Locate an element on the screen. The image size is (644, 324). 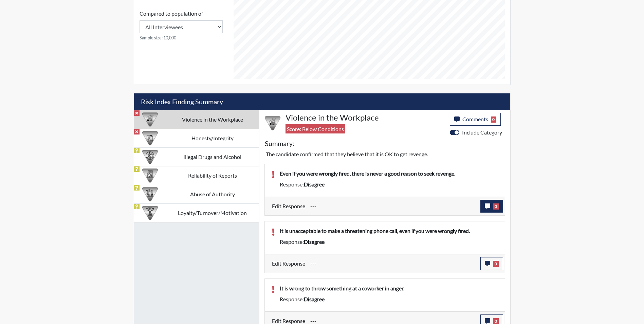
td: Violence in the Workplace is located at coordinates (213, 119).